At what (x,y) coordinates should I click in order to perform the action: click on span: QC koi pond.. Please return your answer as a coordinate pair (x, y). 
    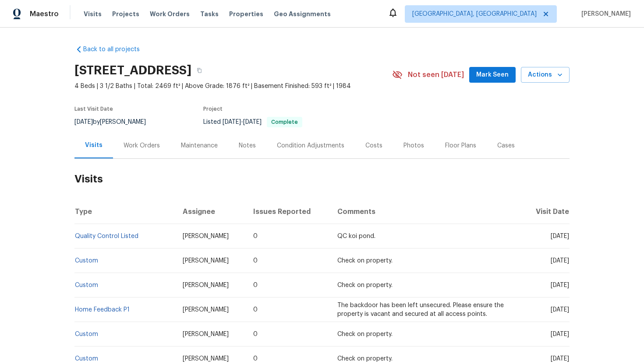
    Looking at the image, I should click on (357, 236).